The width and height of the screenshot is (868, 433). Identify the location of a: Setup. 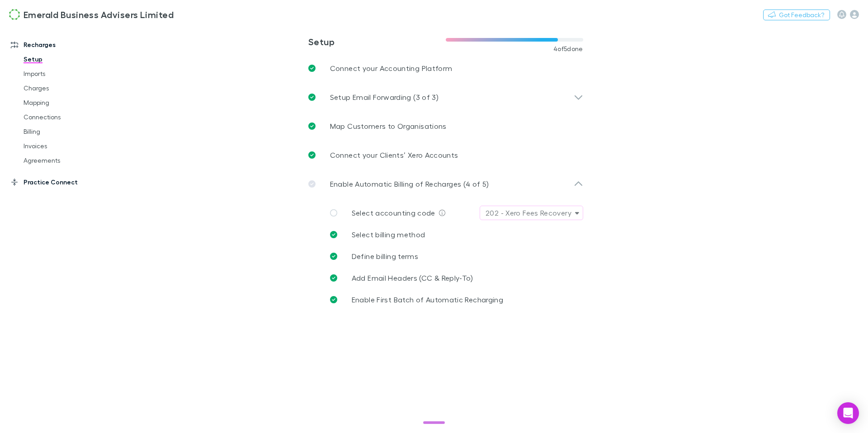
(65, 59).